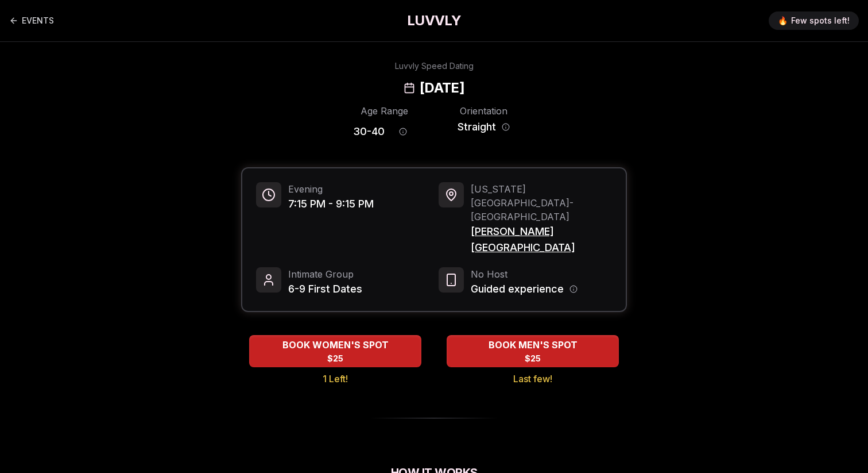  I want to click on div: Orientation, so click(484, 111).